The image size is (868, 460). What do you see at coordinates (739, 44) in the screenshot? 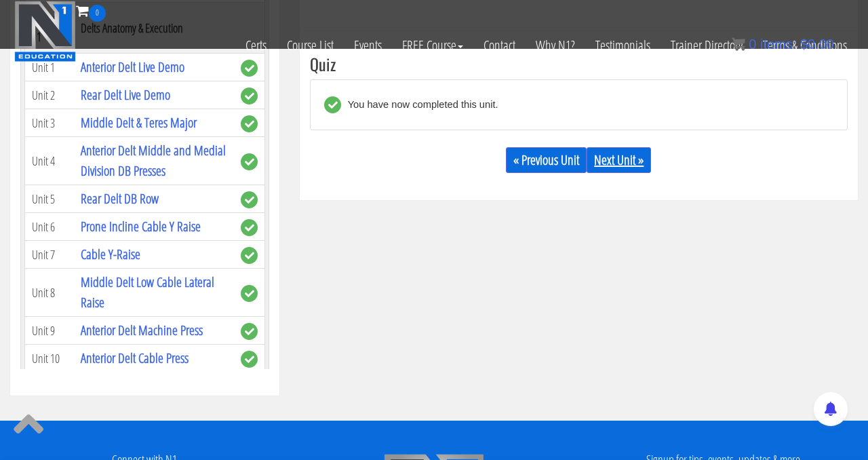
I see `img: icon11.png` at bounding box center [739, 44].